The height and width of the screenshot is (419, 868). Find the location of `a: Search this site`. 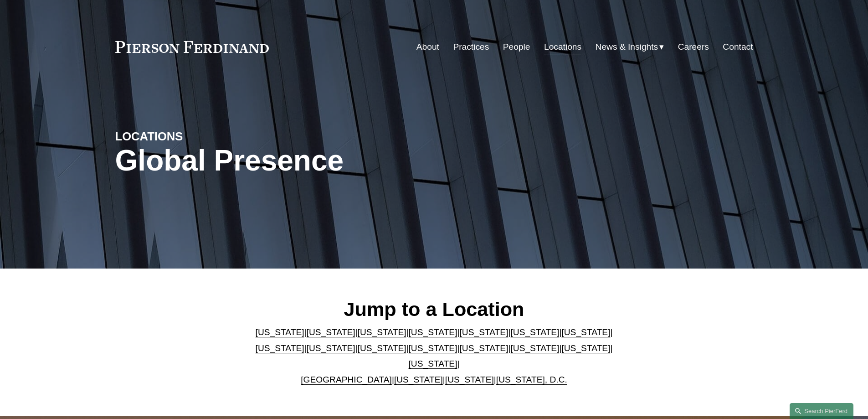

a: Search this site is located at coordinates (822, 411).